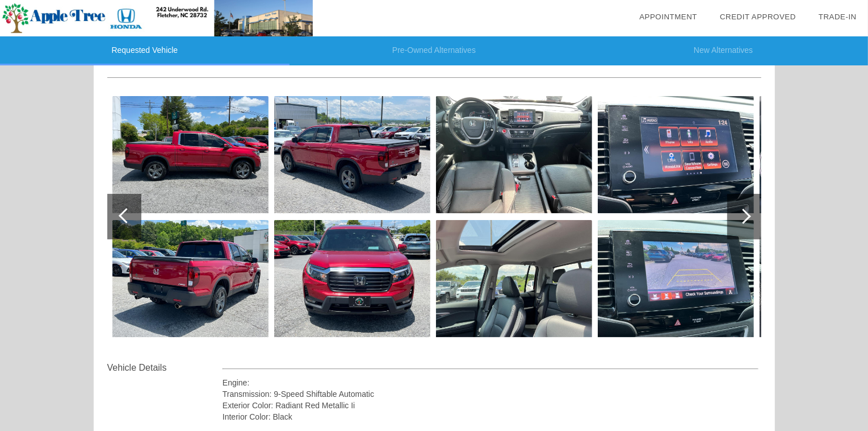  I want to click on img: 412e38ca03bd46120194d97229c4697d.jpg, so click(514, 155).